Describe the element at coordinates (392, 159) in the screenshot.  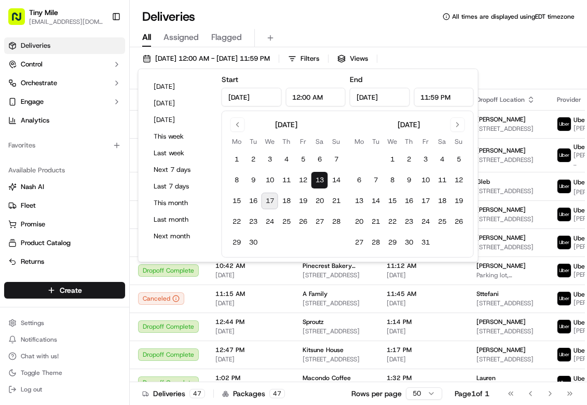
I see `button: 1` at that location.